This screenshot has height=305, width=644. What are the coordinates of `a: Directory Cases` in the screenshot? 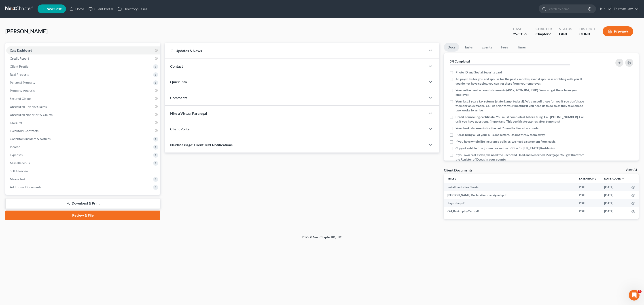 It's located at (132, 9).